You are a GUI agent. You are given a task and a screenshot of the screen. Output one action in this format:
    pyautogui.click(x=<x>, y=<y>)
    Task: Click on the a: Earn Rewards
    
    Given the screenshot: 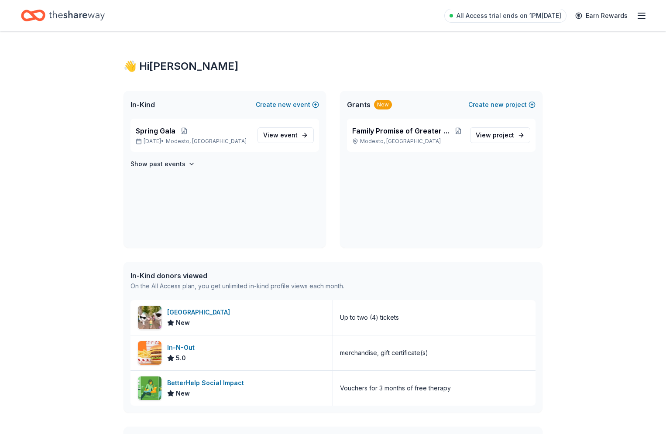 What is the action you would take?
    pyautogui.click(x=601, y=16)
    